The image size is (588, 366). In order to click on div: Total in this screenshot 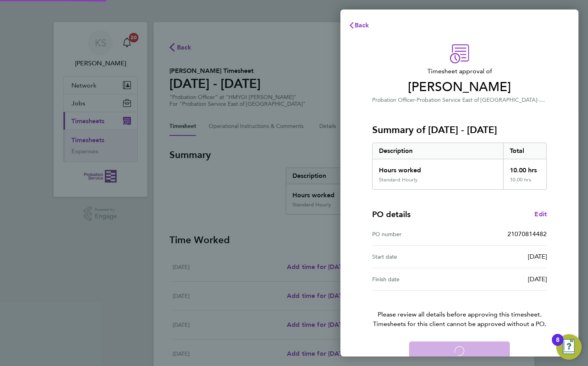, I will do `click(525, 151)`.